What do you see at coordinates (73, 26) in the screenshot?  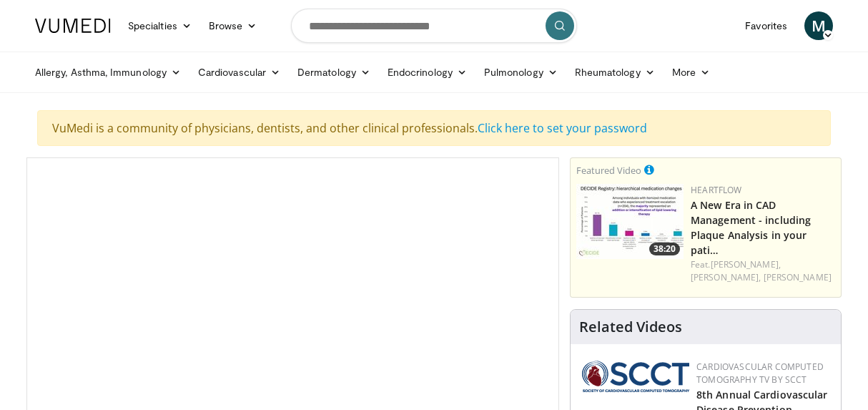 I see `img: VuMedi Logo` at bounding box center [73, 26].